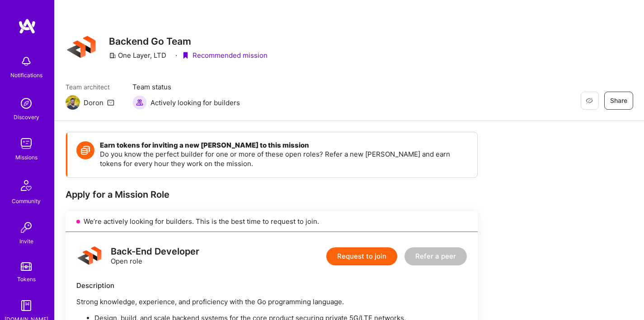 The height and width of the screenshot is (320, 644). What do you see at coordinates (26, 201) in the screenshot?
I see `div: Community` at bounding box center [26, 201].